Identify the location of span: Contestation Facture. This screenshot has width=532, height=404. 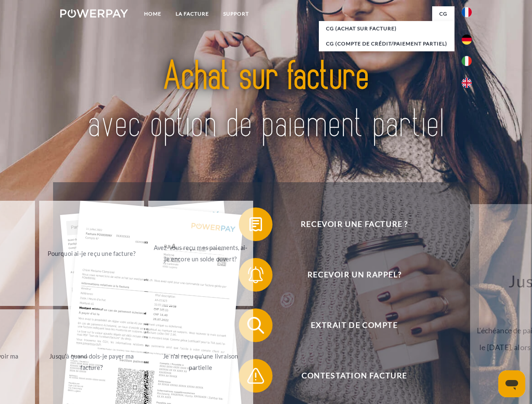
(354, 376).